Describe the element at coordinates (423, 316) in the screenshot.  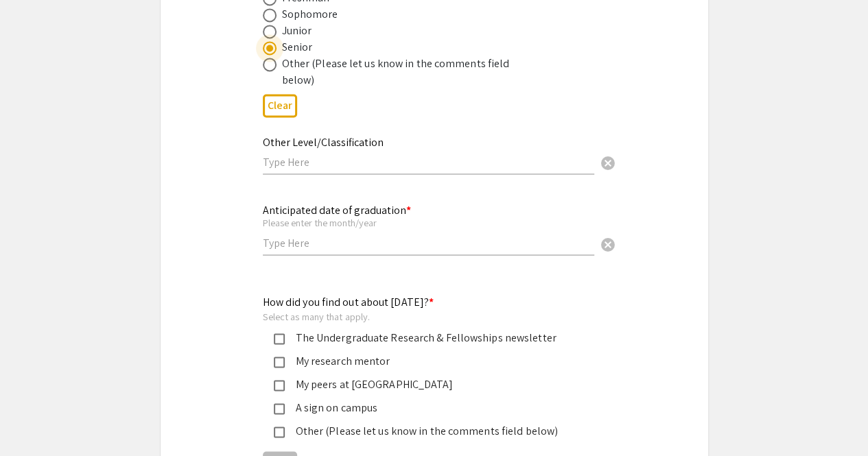
I see `div: Select as many that apply.` at that location.